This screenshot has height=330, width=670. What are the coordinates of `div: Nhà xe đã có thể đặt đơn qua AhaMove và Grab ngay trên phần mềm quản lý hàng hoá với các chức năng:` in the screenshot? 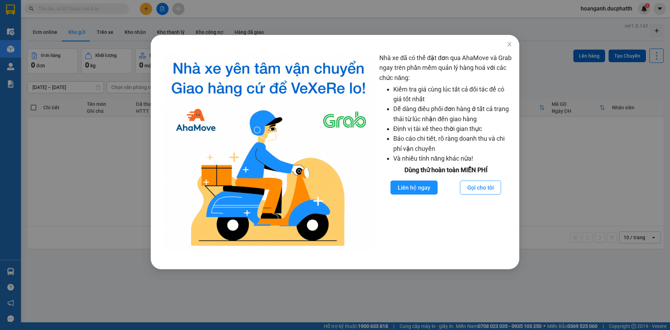 It's located at (446, 152).